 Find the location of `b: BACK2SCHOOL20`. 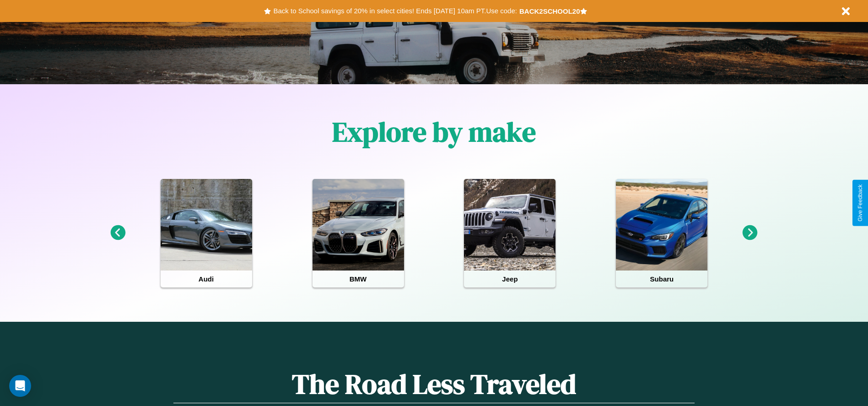

b: BACK2SCHOOL20 is located at coordinates (549, 11).